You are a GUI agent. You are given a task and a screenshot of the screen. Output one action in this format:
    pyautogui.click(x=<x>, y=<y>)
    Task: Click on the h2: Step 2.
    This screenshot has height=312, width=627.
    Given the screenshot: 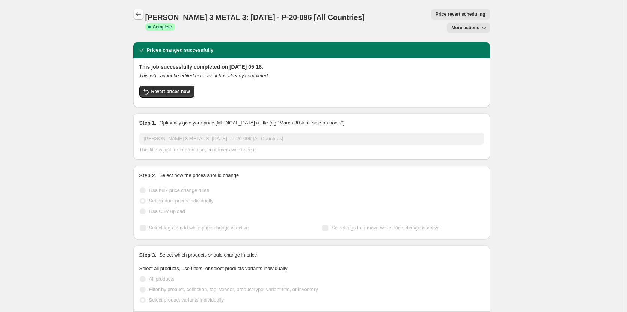 What is the action you would take?
    pyautogui.click(x=148, y=176)
    